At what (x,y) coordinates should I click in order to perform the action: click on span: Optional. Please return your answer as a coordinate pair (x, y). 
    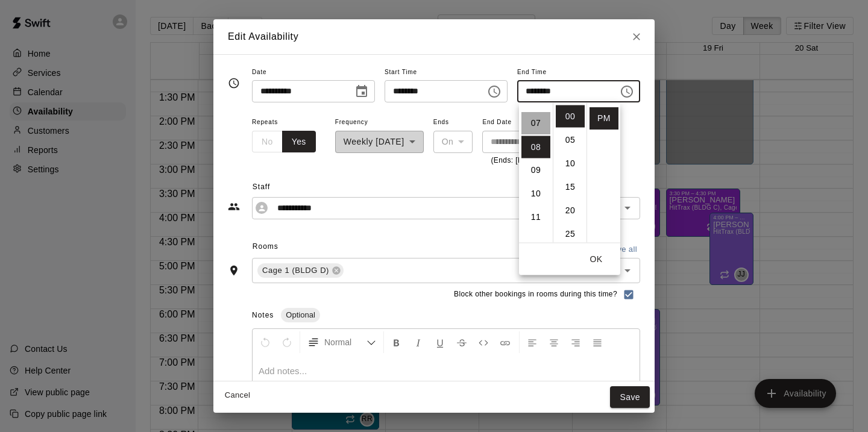
    Looking at the image, I should click on (300, 314).